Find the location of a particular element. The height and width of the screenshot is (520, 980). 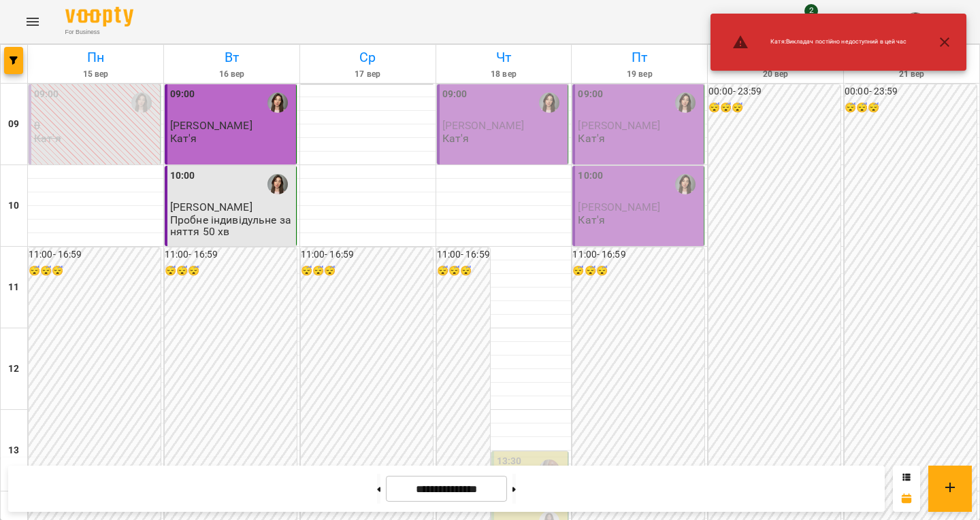

p: Пробне індивідульне заняття 50 хв is located at coordinates (231, 226).